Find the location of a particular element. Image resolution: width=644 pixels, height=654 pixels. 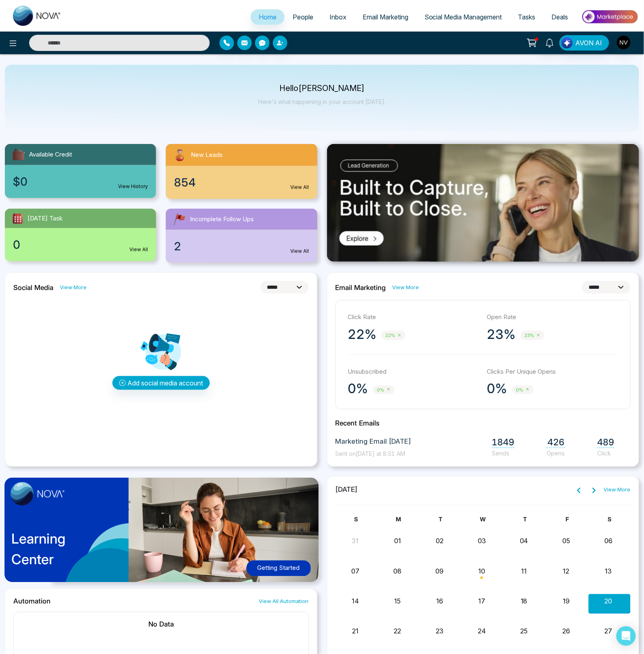

a: LearningCenterGetting Started is located at coordinates (161, 533).